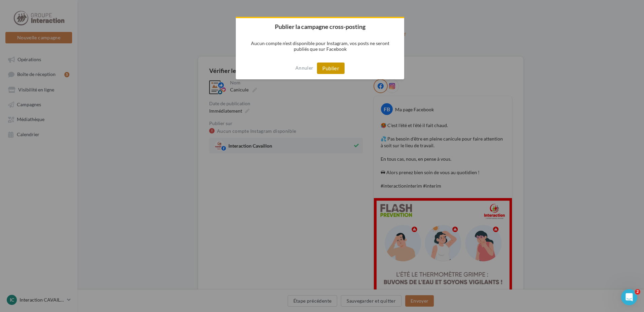 The image size is (644, 312). Describe the element at coordinates (304, 68) in the screenshot. I see `button: Annuler` at that location.